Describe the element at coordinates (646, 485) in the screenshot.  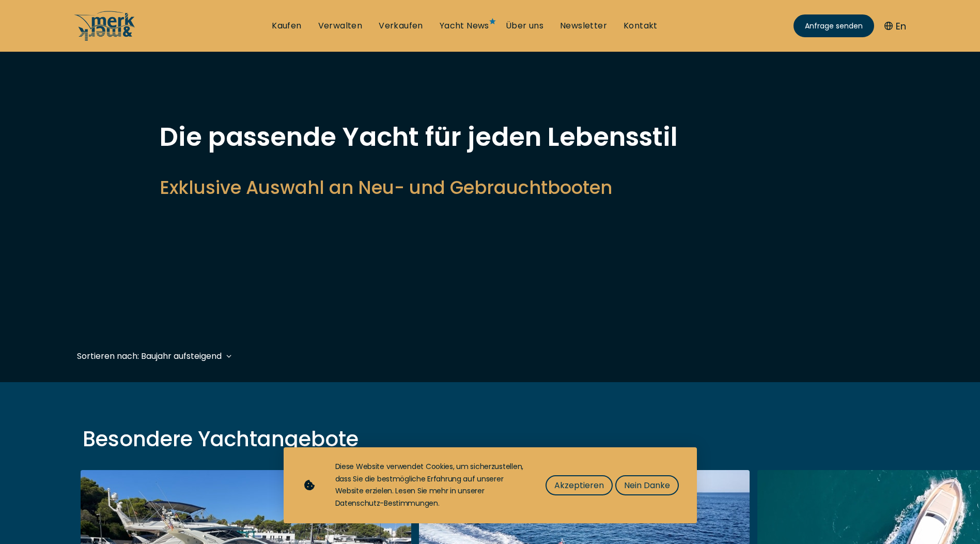
I see `button: Nein Danke` at that location.